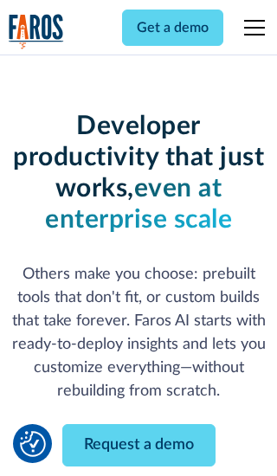  What do you see at coordinates (36, 31) in the screenshot?
I see `img: Logo of the analytics and reporting company Faros.` at bounding box center [36, 31].